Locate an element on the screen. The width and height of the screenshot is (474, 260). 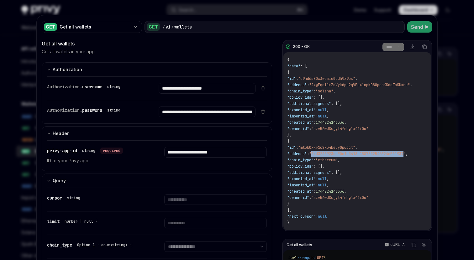
span: privy-app-id is located at coordinates (62, 151).